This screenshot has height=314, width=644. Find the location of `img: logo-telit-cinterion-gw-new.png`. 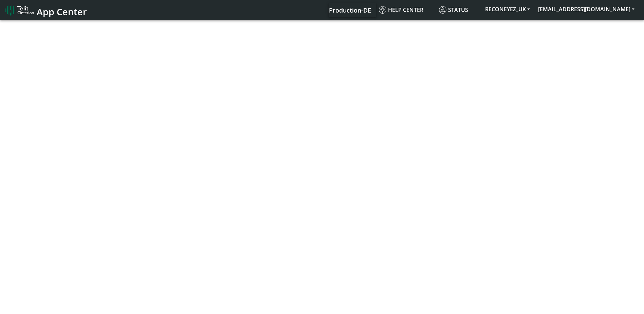

img: logo-telit-cinterion-gw-new.png is located at coordinates (19, 10).